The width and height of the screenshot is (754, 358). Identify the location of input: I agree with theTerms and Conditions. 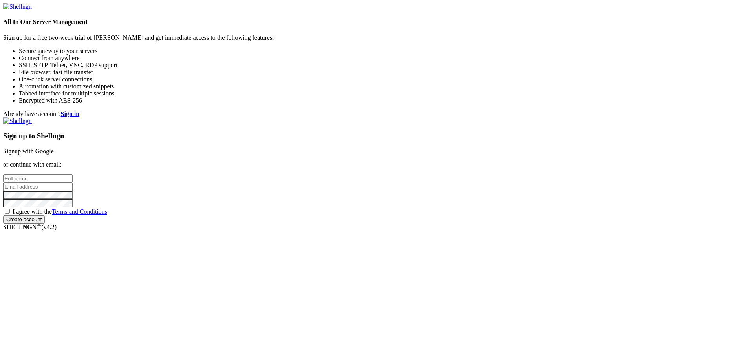
(7, 211).